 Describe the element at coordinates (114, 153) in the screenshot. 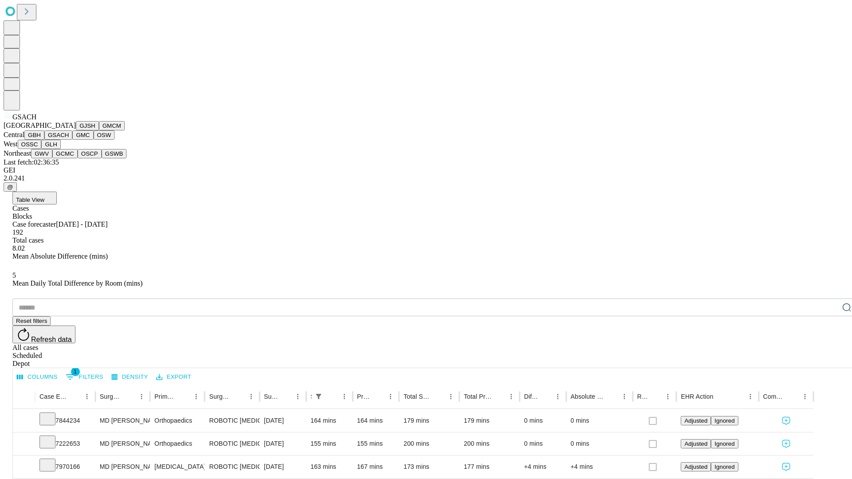

I see `button: GSWB` at that location.